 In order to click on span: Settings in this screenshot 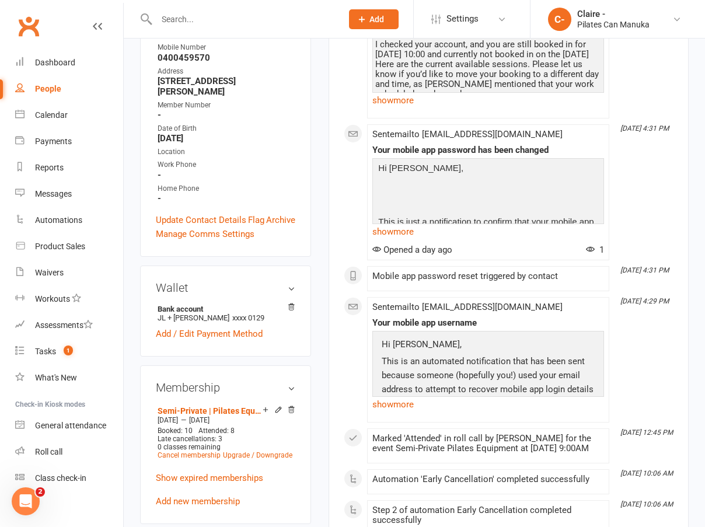, I will do `click(462, 19)`.